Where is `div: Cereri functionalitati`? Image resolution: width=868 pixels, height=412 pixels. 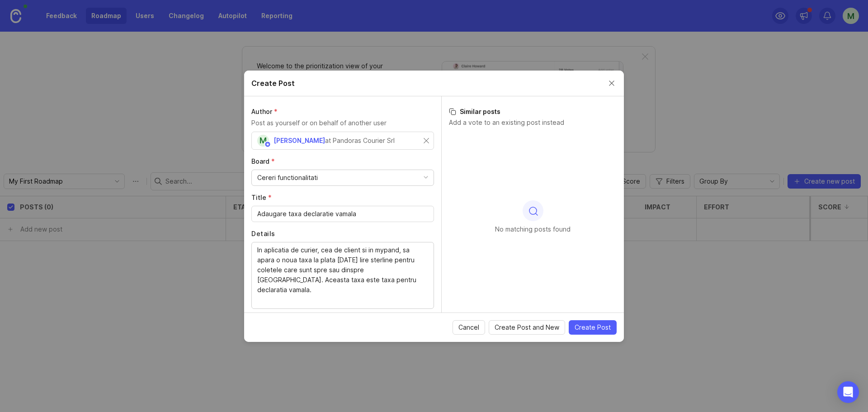 div: Cereri functionalitati is located at coordinates (288, 178).